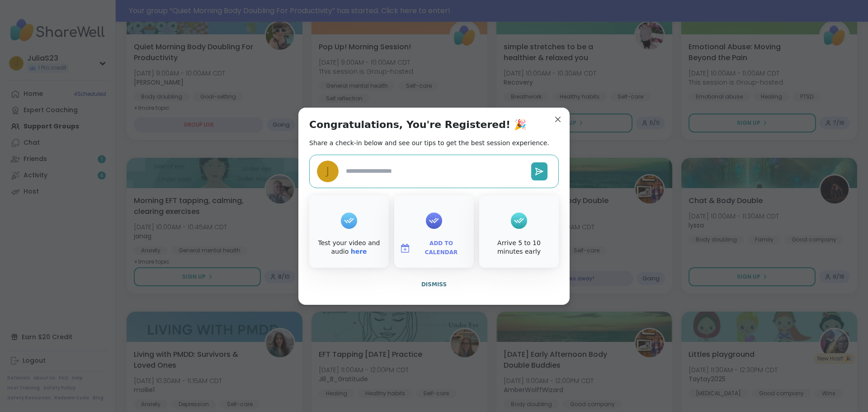 This screenshot has width=868, height=412. I want to click on div: Test your video and audio, so click(349, 247).